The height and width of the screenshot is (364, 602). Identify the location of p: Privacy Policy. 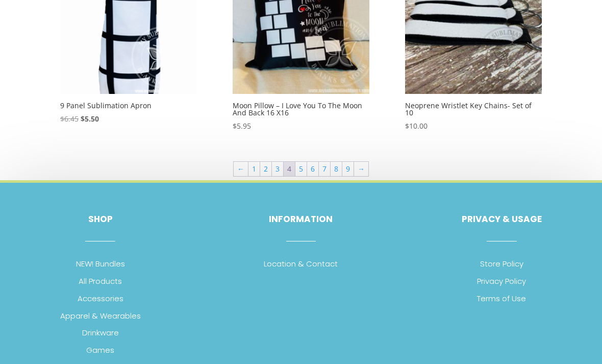
(502, 281).